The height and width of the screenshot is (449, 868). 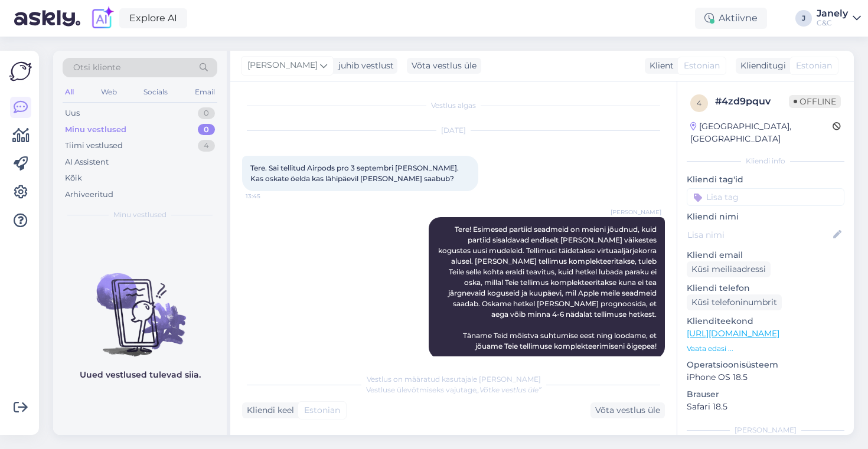 What do you see at coordinates (267, 196) in the screenshot?
I see `span: 13:45` at bounding box center [267, 196].